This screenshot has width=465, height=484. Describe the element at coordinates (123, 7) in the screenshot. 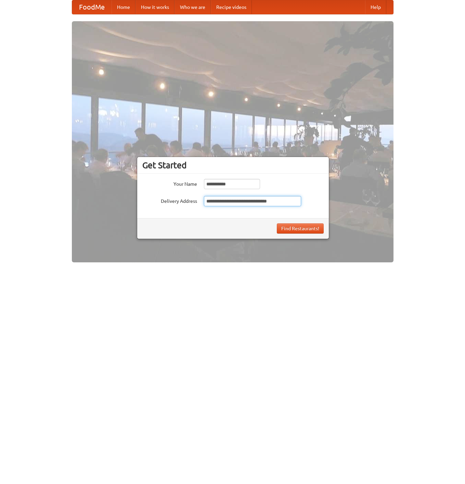

I see `a: Home` at that location.